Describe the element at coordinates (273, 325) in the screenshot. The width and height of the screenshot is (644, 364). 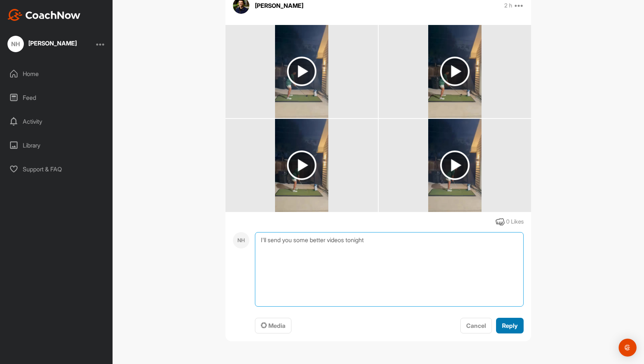
I see `span: Media` at that location.